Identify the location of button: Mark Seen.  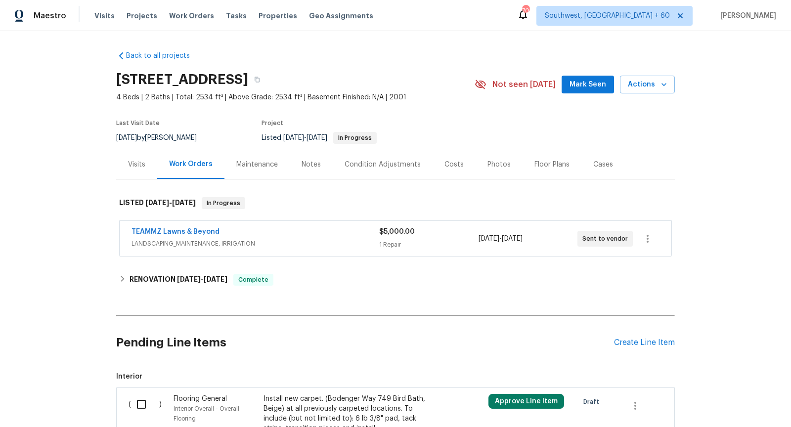
(588, 84).